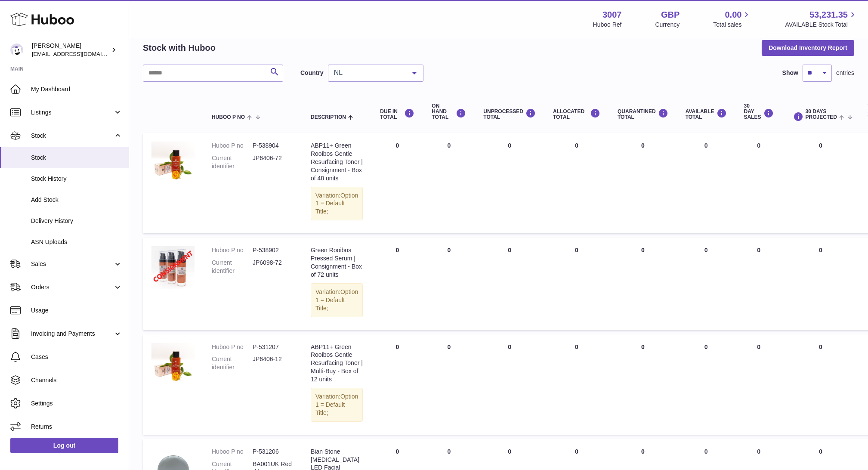 The height and width of the screenshot is (470, 868). What do you see at coordinates (821, 25) in the screenshot?
I see `span: AVAILABLE Stock Total` at bounding box center [821, 25].